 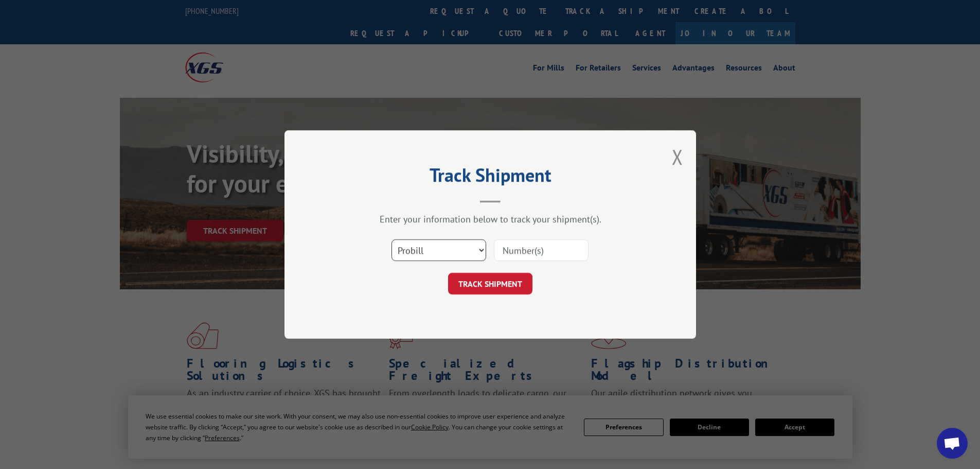 I want to click on h2: Track Shipment, so click(x=491, y=177).